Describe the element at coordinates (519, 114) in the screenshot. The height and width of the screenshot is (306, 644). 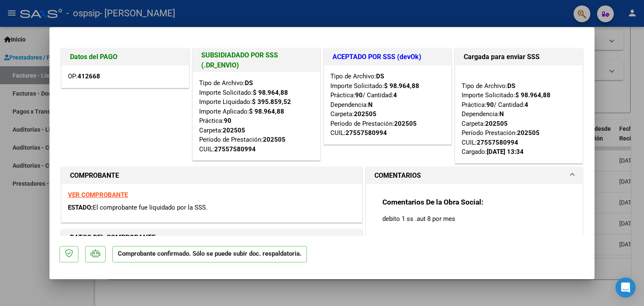
I see `div: Tipo de Archivo: Importe Solicitado: Práctica: / Cantidad: Dependencia: Carpeta: Período Prestaci...` at that location.